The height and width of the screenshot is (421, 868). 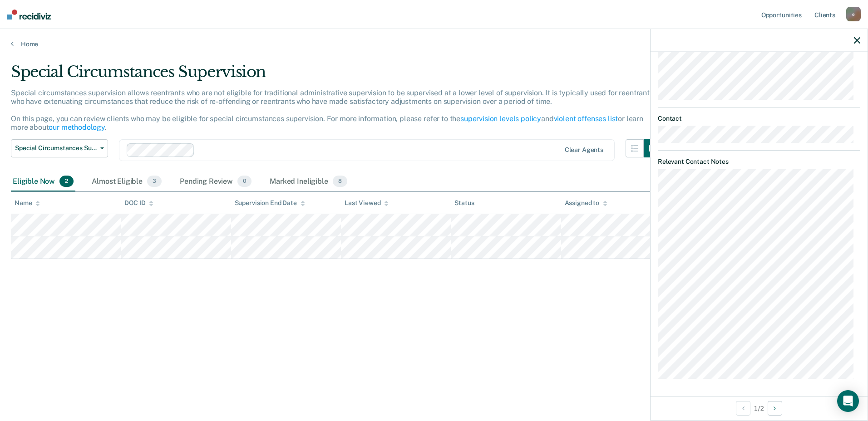 I want to click on a: Home, so click(x=434, y=44).